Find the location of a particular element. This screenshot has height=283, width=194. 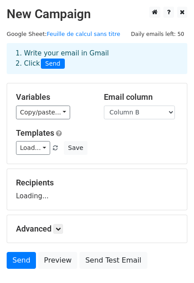

a: Send Test Email is located at coordinates (113, 260).